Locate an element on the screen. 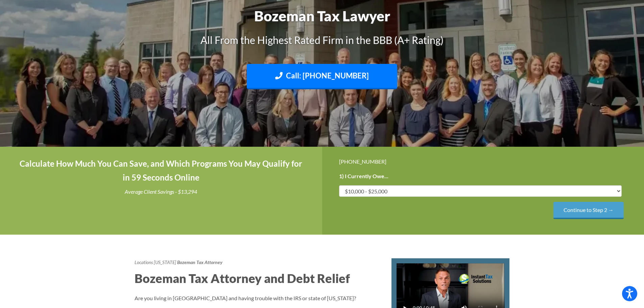  strong: Bozeman Tax Attorney is located at coordinates (200, 262).